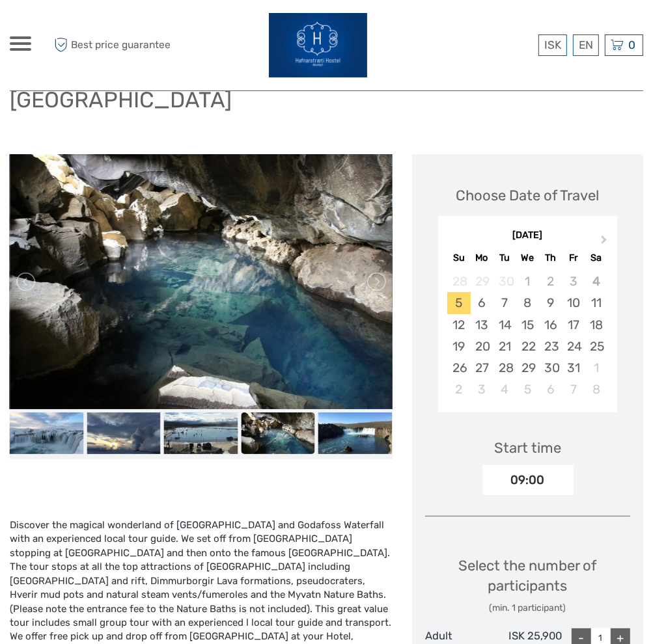  Describe the element at coordinates (573, 347) in the screenshot. I see `div: Choose Friday, October 24th, 2025` at that location.